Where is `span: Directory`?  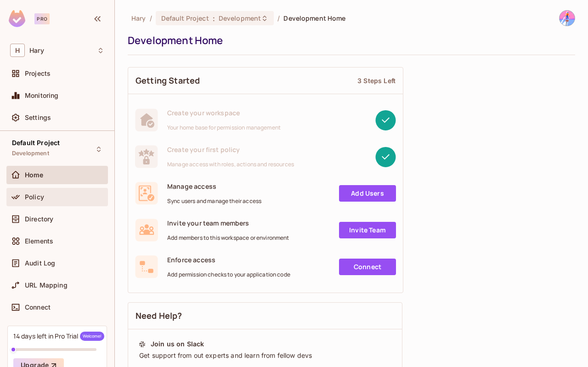
span: Directory is located at coordinates (39, 219).